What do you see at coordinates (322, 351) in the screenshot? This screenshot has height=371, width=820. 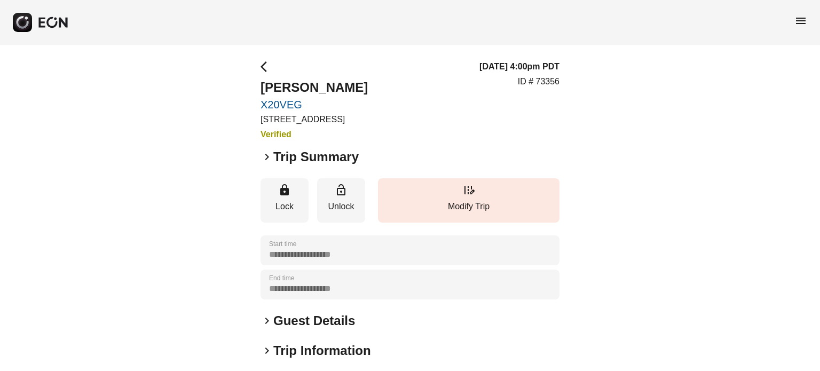 I see `h2: Trip Information` at bounding box center [322, 351].